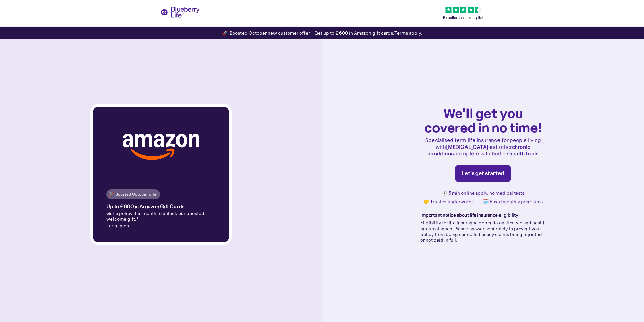 The height and width of the screenshot is (322, 644). I want to click on h1: We'll get you covered in no time!, so click(483, 120).